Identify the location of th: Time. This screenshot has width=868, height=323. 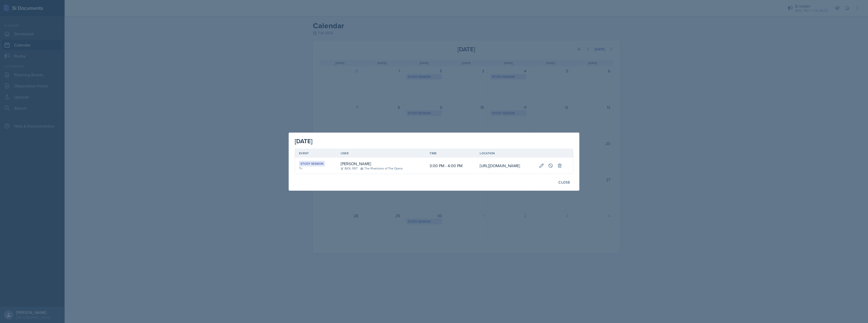
(451, 153).